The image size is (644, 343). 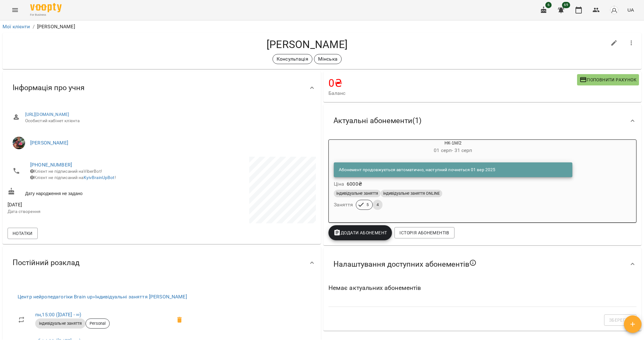 What do you see at coordinates (377, 205) in the screenshot?
I see `span: 4` at bounding box center [377, 205].